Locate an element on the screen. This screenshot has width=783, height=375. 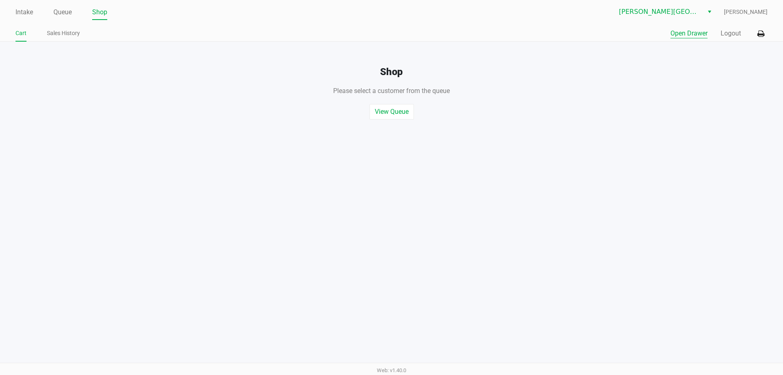
span: Please select a customer from the queue is located at coordinates (392, 91).